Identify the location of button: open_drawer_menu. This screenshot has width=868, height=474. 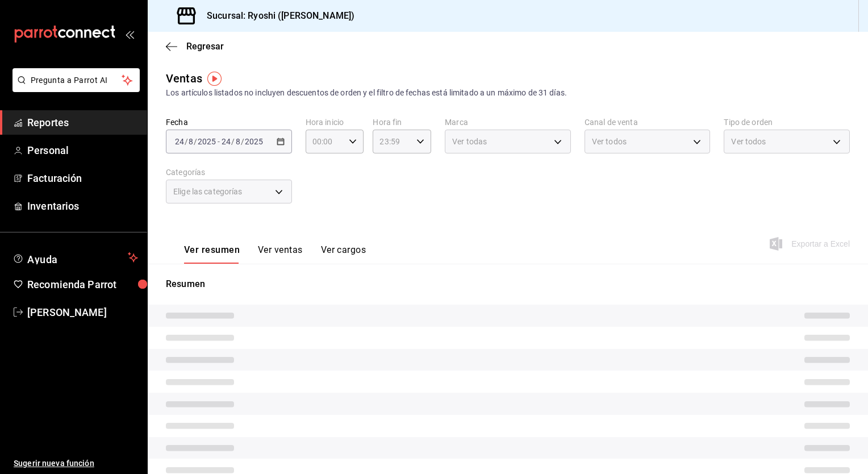
(129, 34).